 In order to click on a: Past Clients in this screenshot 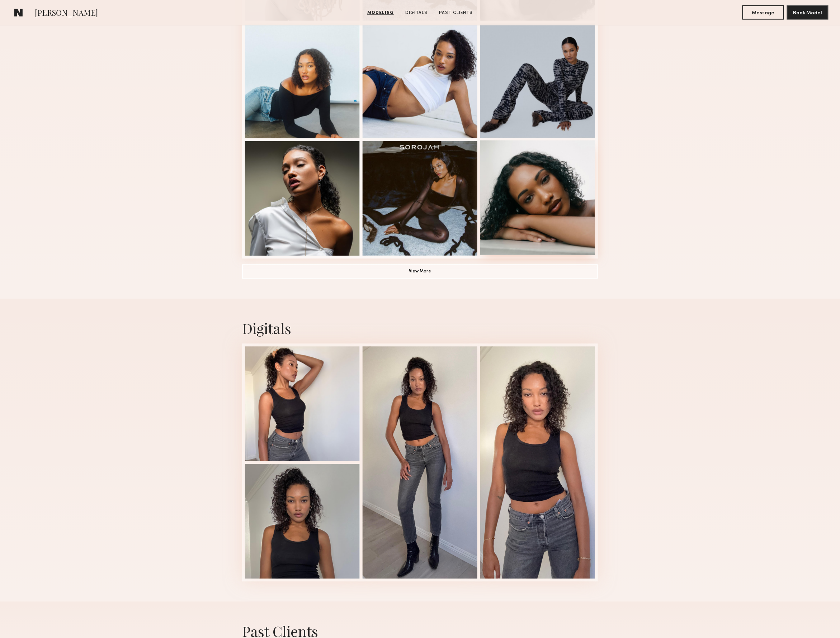, I will do `click(456, 13)`.